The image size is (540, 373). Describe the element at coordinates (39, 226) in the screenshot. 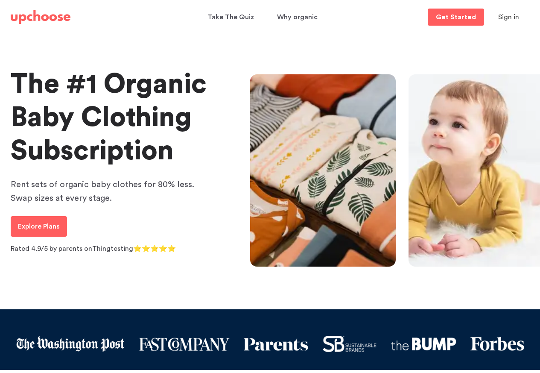

I see `p: Explore Plans` at that location.